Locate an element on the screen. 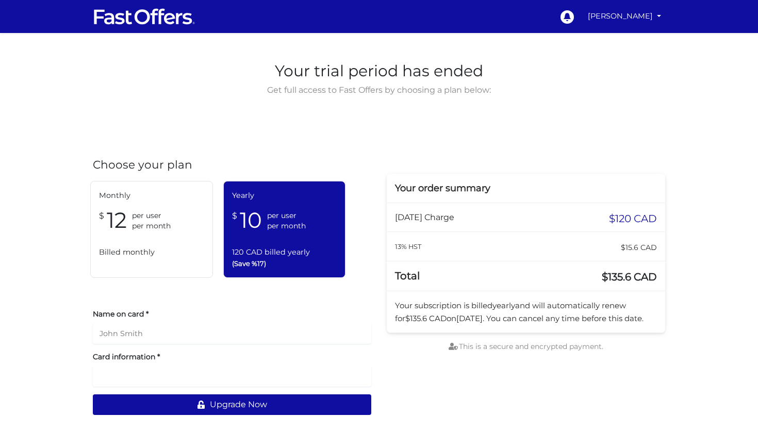 The width and height of the screenshot is (758, 433). span: Monthly is located at coordinates (152, 195).